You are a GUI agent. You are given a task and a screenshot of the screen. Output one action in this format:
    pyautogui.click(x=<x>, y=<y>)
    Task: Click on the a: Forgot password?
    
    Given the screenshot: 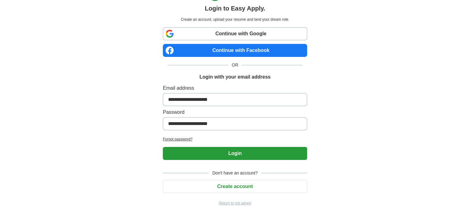 What is the action you would take?
    pyautogui.click(x=235, y=139)
    